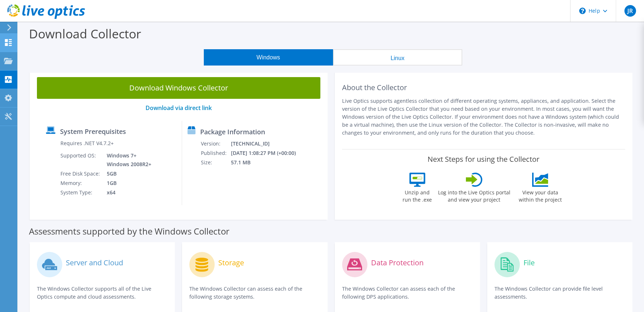  What do you see at coordinates (215, 162) in the screenshot?
I see `td: Size:` at bounding box center [215, 162].